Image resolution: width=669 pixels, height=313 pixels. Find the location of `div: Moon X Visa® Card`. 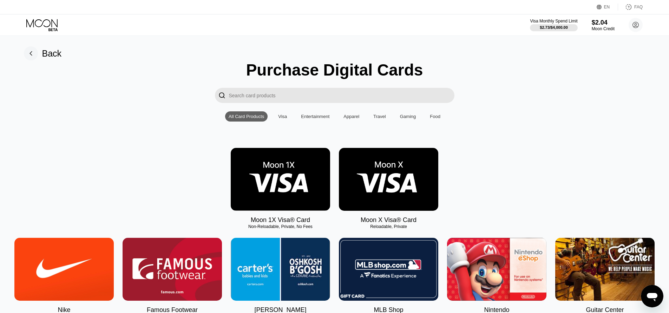

div: Moon X Visa® Card is located at coordinates (388, 220).